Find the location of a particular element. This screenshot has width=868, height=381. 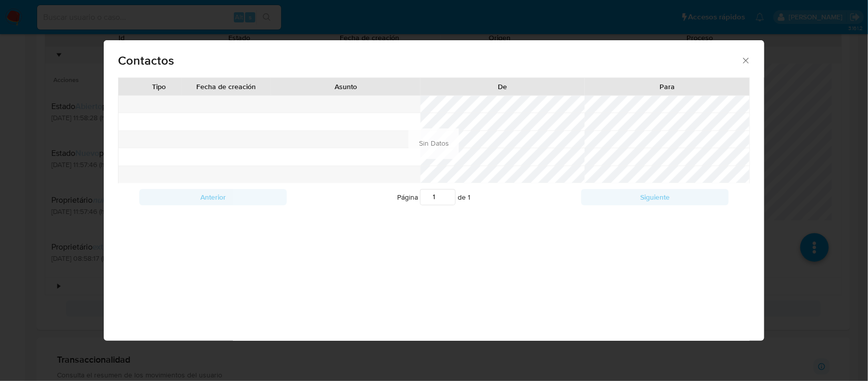

div: Fecha de creación is located at coordinates (226, 86).